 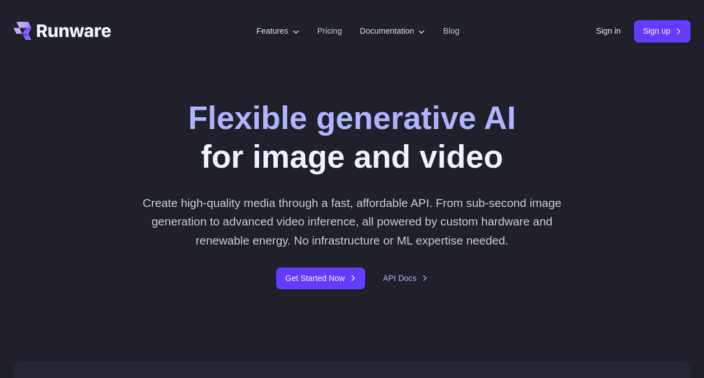 I want to click on a: Sign up, so click(x=662, y=31).